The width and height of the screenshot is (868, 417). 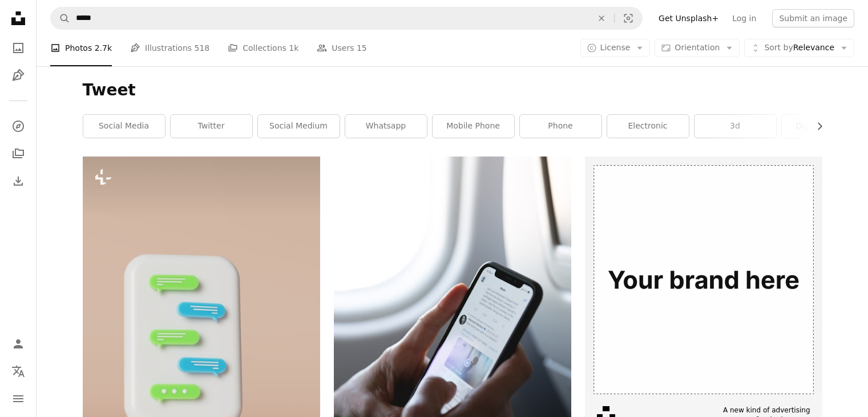 I want to click on button: Sort byRelevance, so click(x=799, y=48).